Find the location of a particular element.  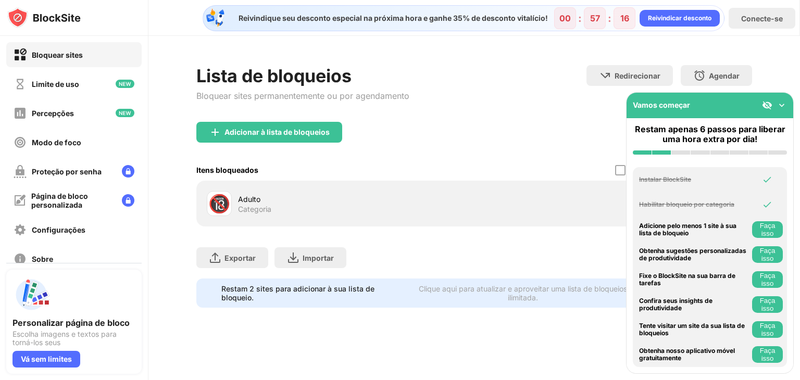

font: Escolha imagens e textos para torná-los seus is located at coordinates (65, 338).